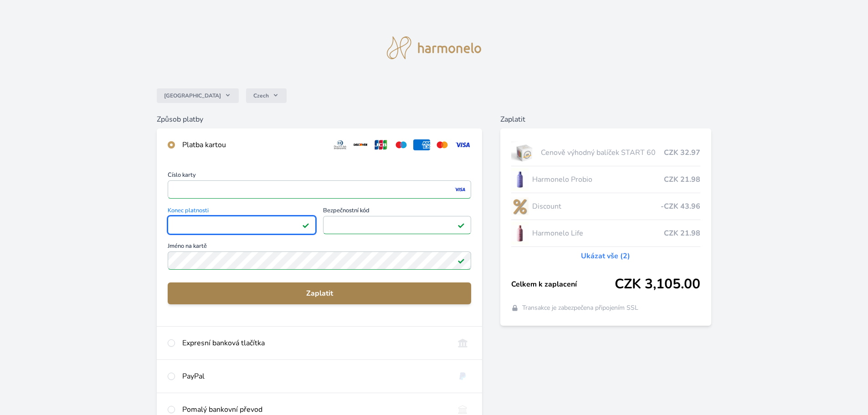 The height and width of the screenshot is (415, 868). Describe the element at coordinates (596, 206) in the screenshot. I see `span: Discount` at that location.